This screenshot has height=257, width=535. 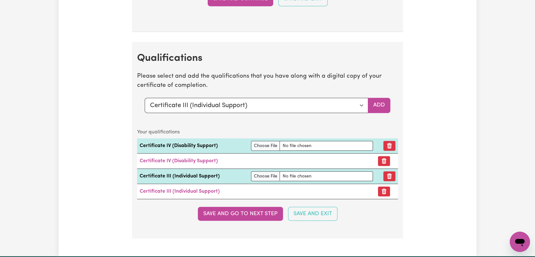 What do you see at coordinates (179, 161) in the screenshot?
I see `a: Certificate IV (Disability Support)` at bounding box center [179, 161].